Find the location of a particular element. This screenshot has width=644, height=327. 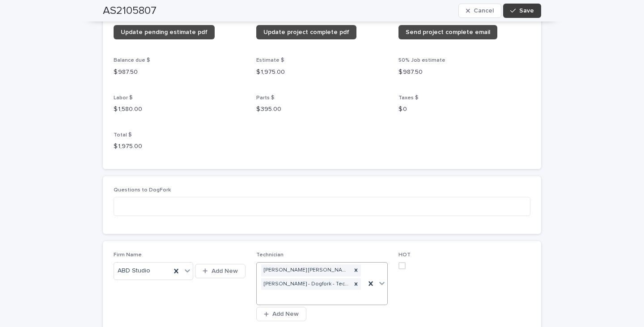

span: HOT is located at coordinates (405, 255).